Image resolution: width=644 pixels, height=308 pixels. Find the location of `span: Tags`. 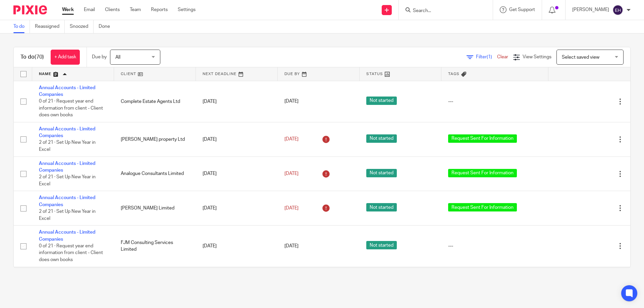

span: Tags is located at coordinates (454, 74).